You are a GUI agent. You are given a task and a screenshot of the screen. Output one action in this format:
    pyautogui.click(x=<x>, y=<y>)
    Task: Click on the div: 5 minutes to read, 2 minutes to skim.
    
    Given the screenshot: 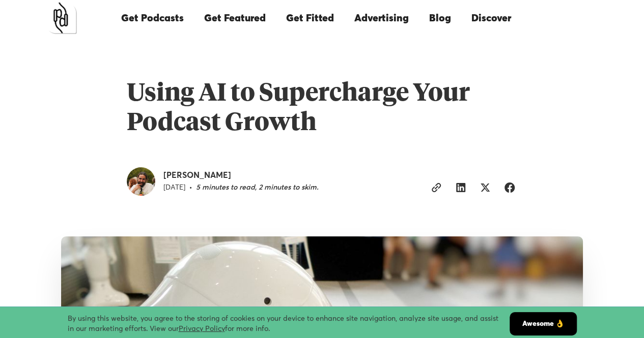 What is the action you would take?
    pyautogui.click(x=257, y=188)
    